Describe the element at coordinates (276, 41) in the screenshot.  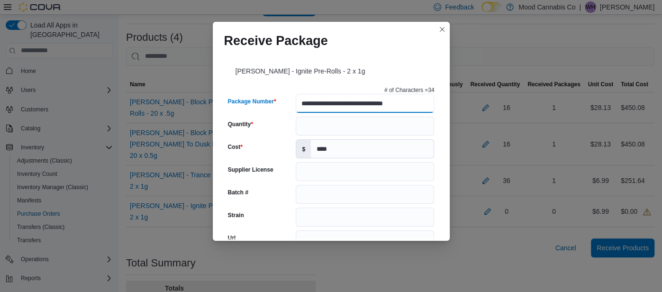
I see `h1: Receive Package` at that location.